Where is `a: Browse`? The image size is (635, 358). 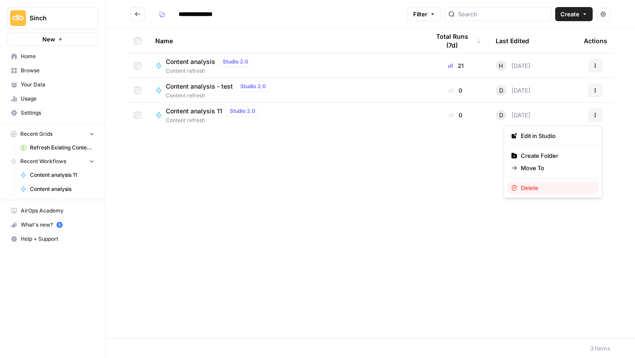
a: Browse is located at coordinates (52, 71).